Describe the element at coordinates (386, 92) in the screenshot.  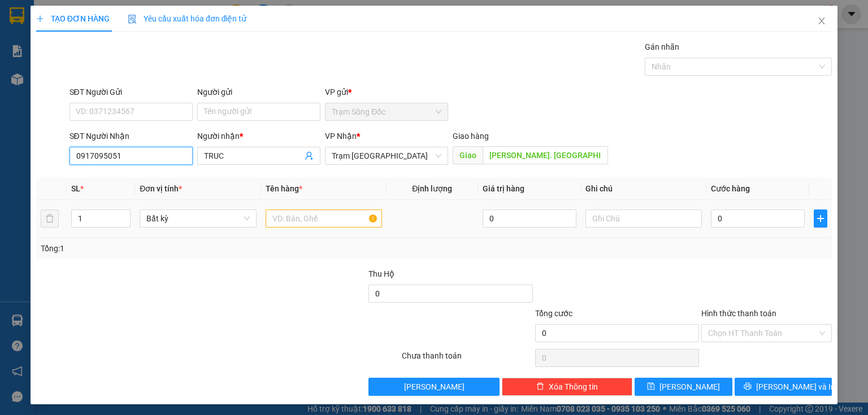
I see `div: VP gửi` at that location.